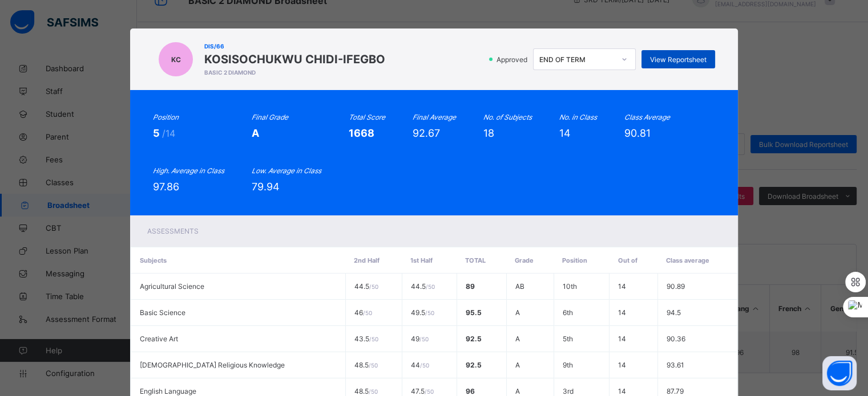 The height and width of the screenshot is (396, 868). What do you see at coordinates (266, 187) in the screenshot?
I see `span: 79.94` at bounding box center [266, 187].